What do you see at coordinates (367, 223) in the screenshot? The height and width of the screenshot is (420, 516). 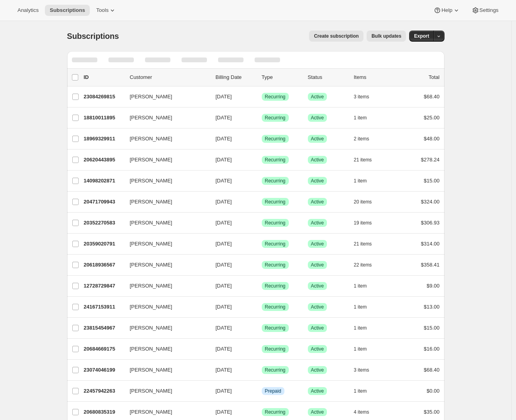 I see `button: 19 items` at bounding box center [367, 223].